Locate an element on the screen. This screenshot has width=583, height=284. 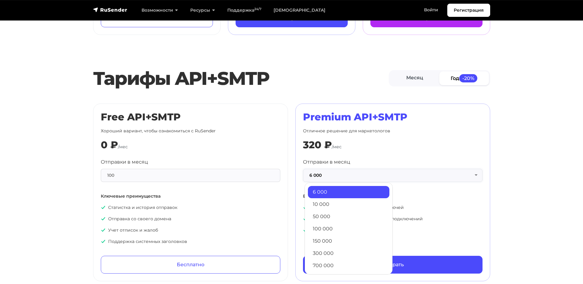
a: 150 000 is located at coordinates (348, 241).